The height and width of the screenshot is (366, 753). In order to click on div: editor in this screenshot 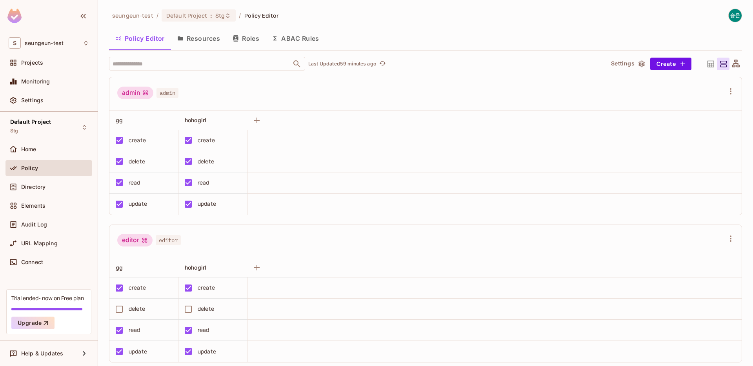, I will do `click(135, 240)`.